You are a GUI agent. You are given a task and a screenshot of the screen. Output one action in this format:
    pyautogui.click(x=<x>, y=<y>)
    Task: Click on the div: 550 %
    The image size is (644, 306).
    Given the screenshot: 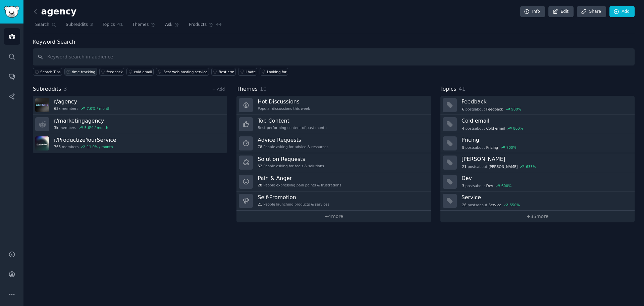 What is the action you would take?
    pyautogui.click(x=515, y=205)
    